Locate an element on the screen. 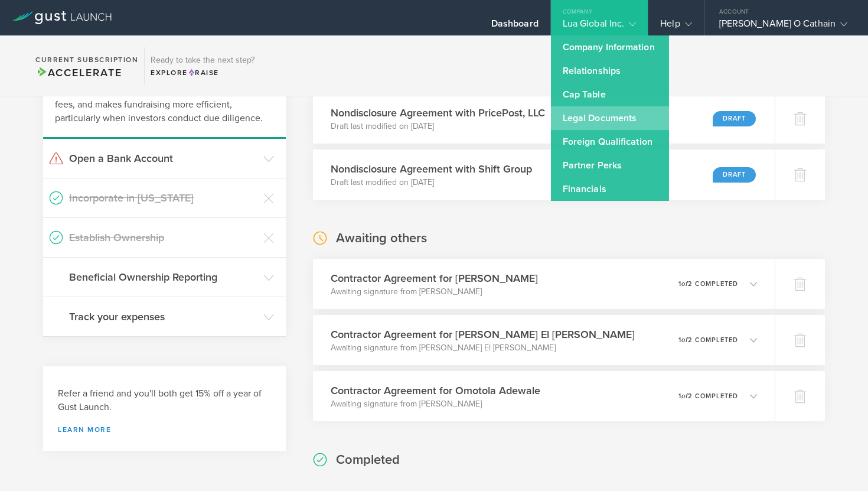 This screenshot has width=868, height=491. div: Explore is located at coordinates (203, 73).